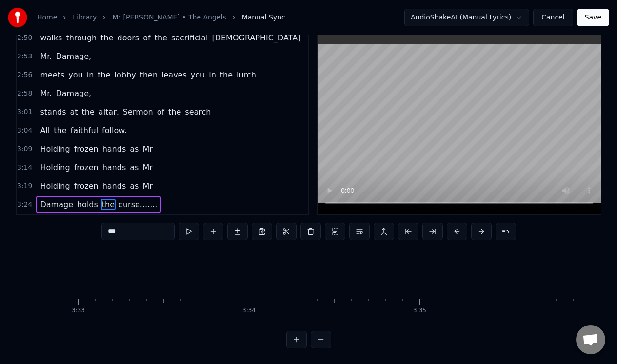 This screenshot has height=364, width=617. Describe the element at coordinates (590, 340) in the screenshot. I see `a: Open chat` at that location.